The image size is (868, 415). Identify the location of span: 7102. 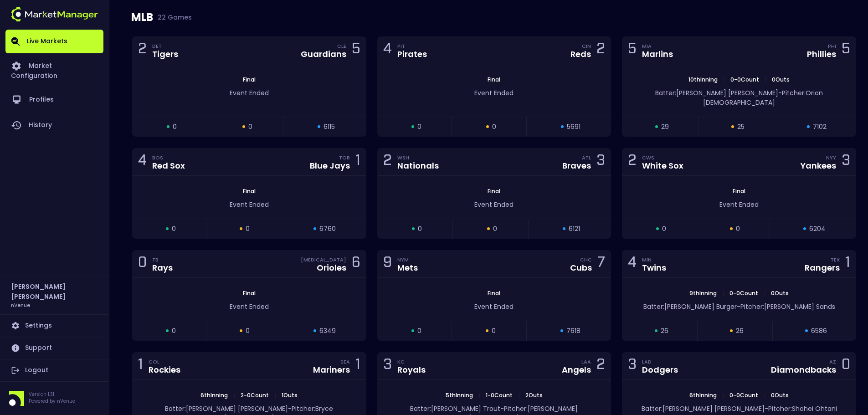
(820, 127).